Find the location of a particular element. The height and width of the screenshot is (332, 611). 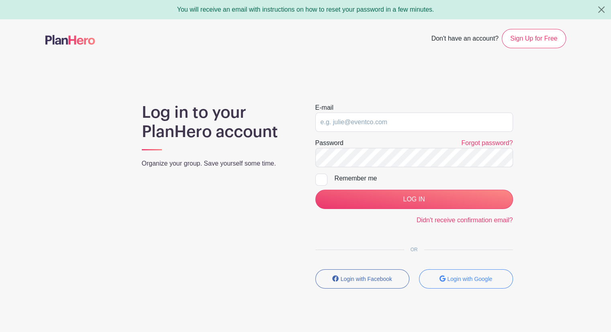

label: E-mail is located at coordinates (324, 108).